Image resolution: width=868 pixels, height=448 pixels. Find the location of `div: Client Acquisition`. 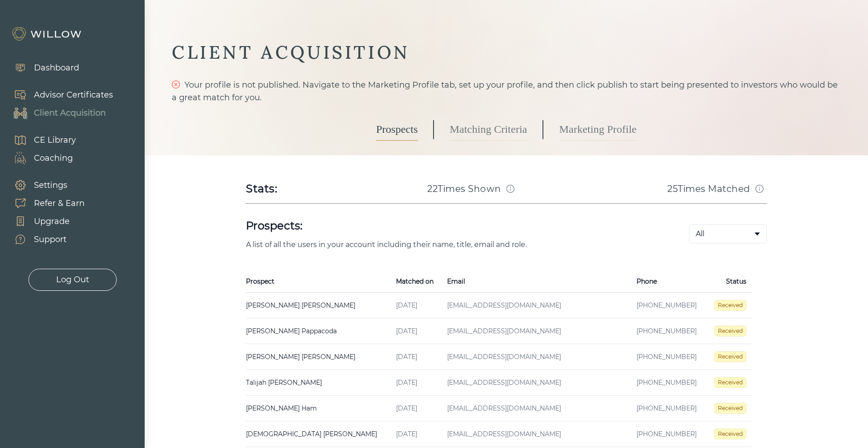

div: Client Acquisition is located at coordinates (70, 113).